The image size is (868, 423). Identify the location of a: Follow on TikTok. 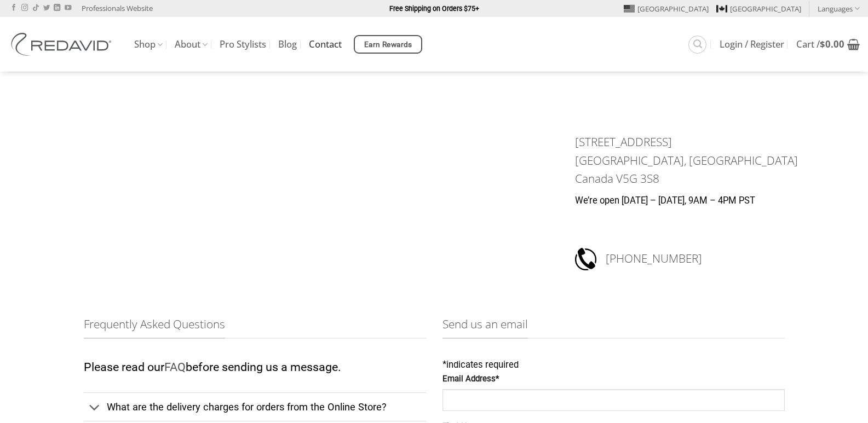
(36, 8).